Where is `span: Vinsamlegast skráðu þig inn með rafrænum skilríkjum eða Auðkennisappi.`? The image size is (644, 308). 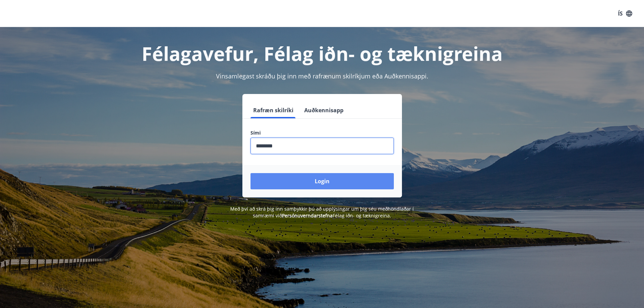
span: Vinsamlegast skráðu þig inn með rafrænum skilríkjum eða Auðkennisappi. is located at coordinates (322, 76).